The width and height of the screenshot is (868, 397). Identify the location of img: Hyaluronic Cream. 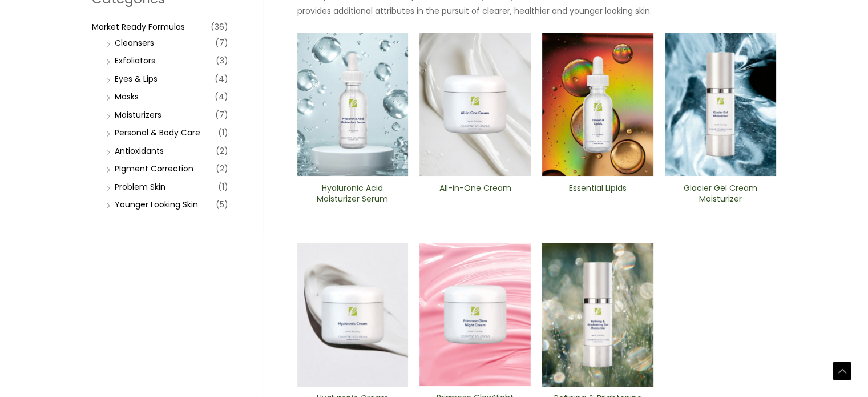
(352, 315).